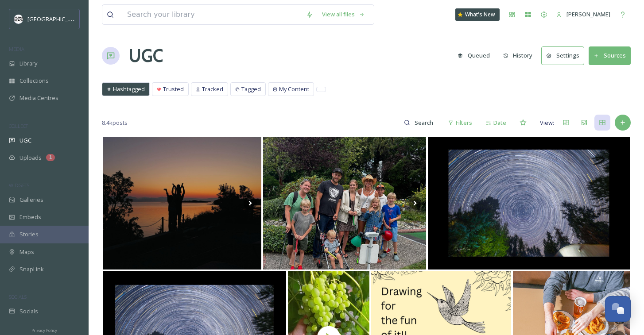 Image resolution: width=644 pixels, height=335 pixels. What do you see at coordinates (344, 14) in the screenshot?
I see `div: View all files` at bounding box center [344, 14].